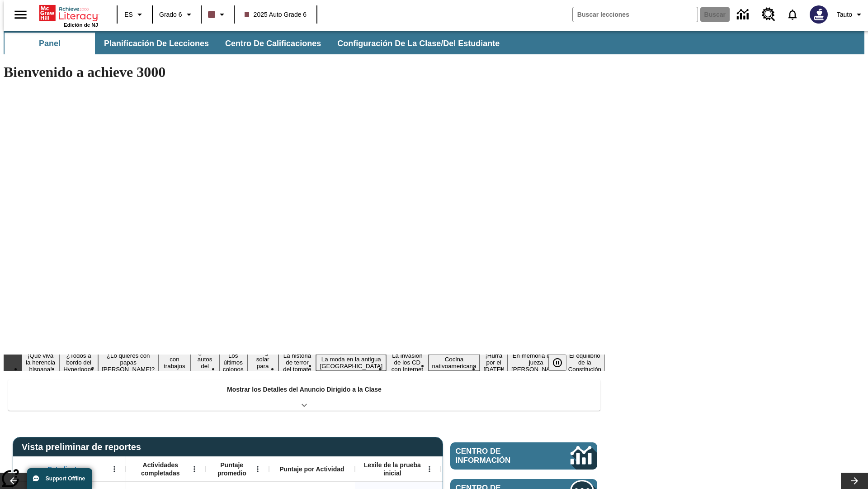  I want to click on span: Lexile de la prueba inicial, so click(392, 468).